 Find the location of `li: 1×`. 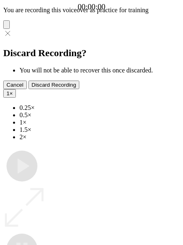

li: 1× is located at coordinates (100, 122).